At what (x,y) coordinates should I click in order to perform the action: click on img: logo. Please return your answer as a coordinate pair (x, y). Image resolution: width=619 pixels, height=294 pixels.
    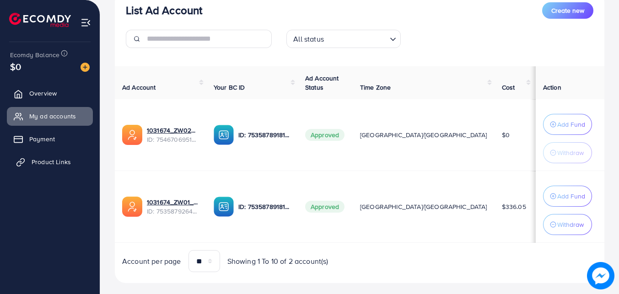
    Looking at the image, I should click on (40, 20).